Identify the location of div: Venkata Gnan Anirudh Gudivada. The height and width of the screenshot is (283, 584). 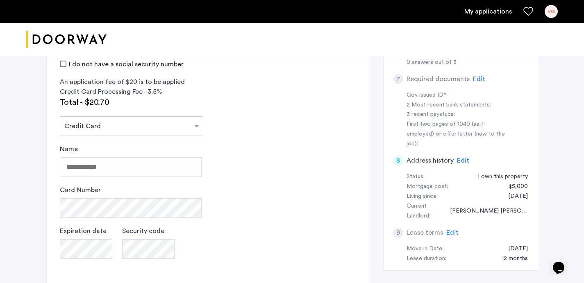
(485, 212).